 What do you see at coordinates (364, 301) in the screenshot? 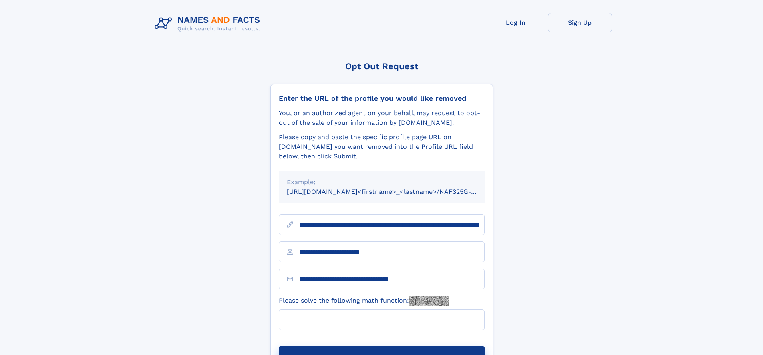
I see `label: Please solve the following math function:` at bounding box center [364, 301].